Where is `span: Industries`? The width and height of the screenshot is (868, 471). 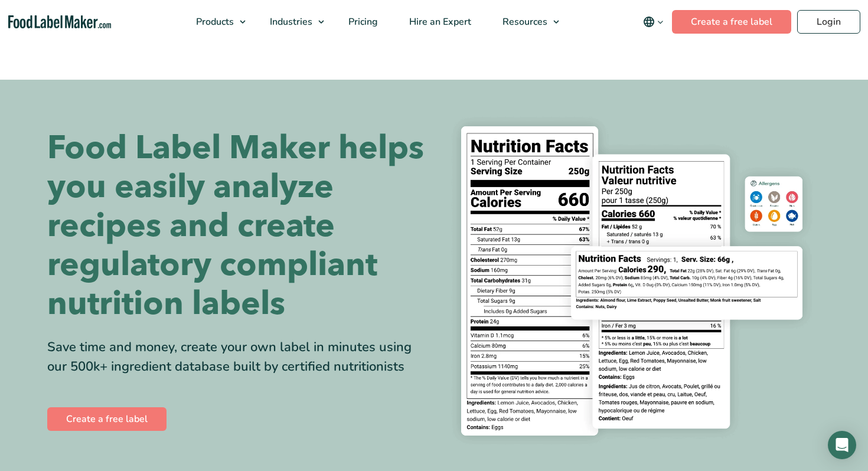
span: Industries is located at coordinates (290, 22).